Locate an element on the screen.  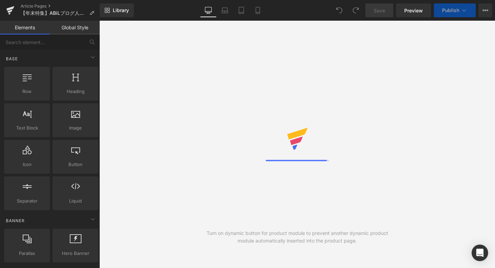
span: Button is located at coordinates (75, 164).